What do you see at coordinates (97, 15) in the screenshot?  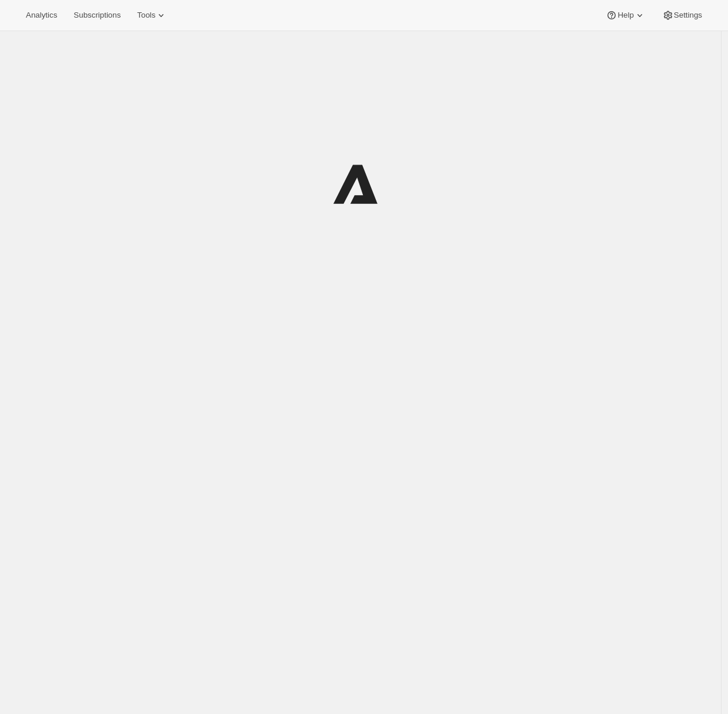 I see `button: Subscriptions` at bounding box center [97, 15].